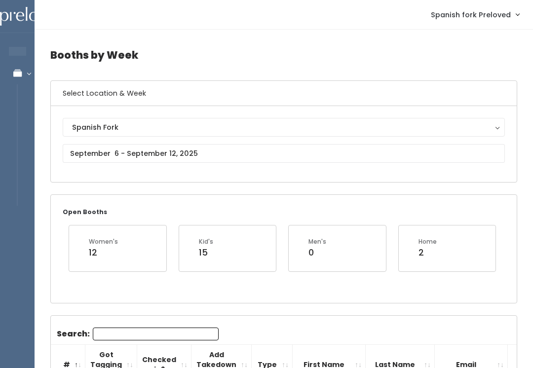  Describe the element at coordinates (85, 212) in the screenshot. I see `small: Open Booths` at that location.